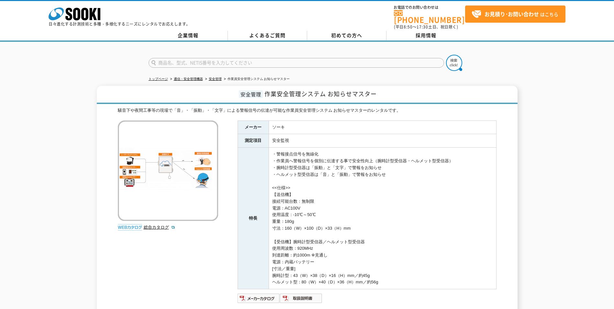 This screenshot has height=309, width=614. I want to click on a: 通信・安全管理機器, so click(188, 79).